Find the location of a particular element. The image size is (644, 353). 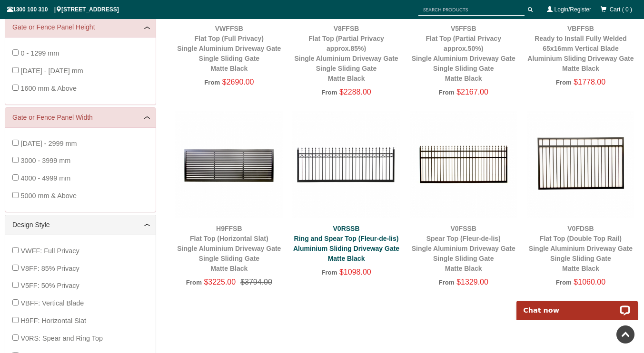

span: 4000 - 4999 mm is located at coordinates (45, 178).